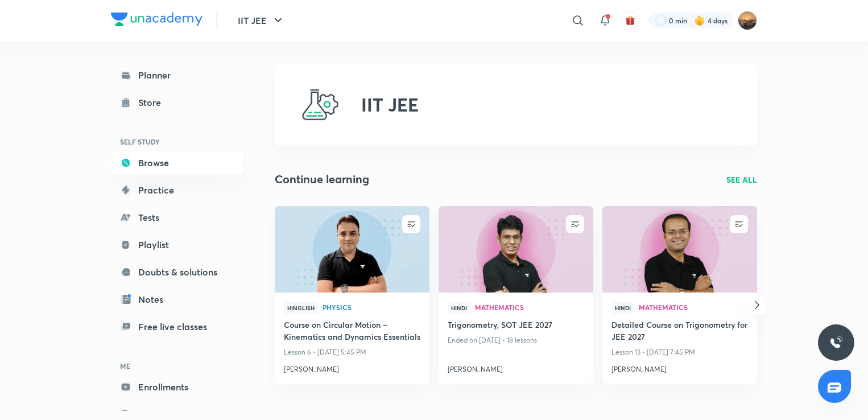  What do you see at coordinates (261, 21) in the screenshot?
I see `button: IIT JEE` at bounding box center [261, 21].